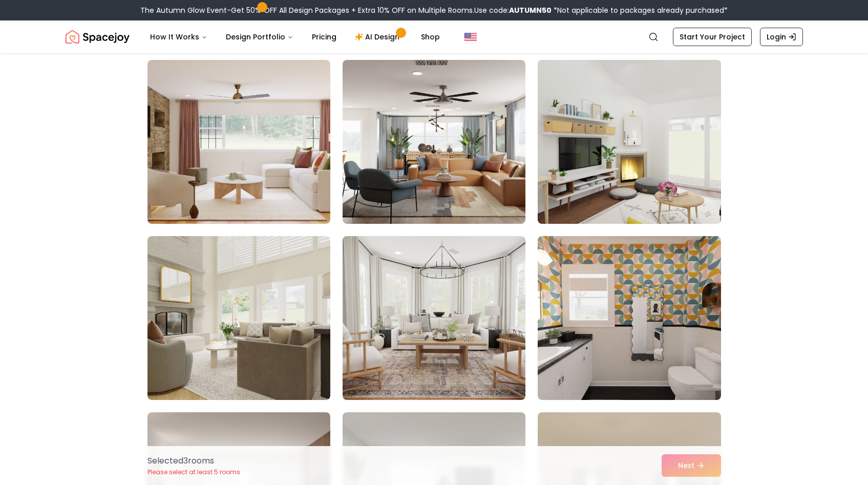 The width and height of the screenshot is (868, 485). What do you see at coordinates (434, 142) in the screenshot?
I see `img: Room room-14` at bounding box center [434, 142].